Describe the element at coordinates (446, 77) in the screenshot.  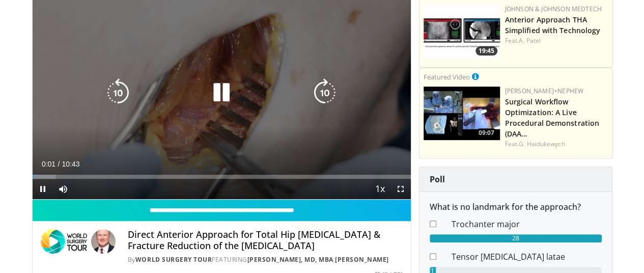
I see `small: Featured Video` at that location.